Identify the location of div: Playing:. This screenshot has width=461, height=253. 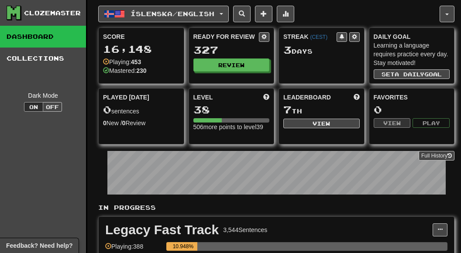
(122, 62).